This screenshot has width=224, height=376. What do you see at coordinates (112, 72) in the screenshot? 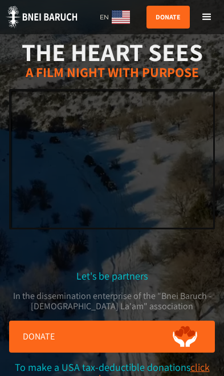
I see `h2: A Film Night With Purpose` at bounding box center [112, 72].